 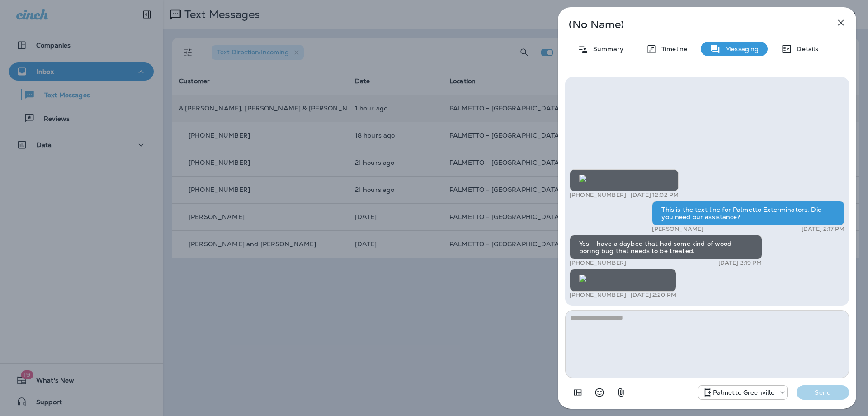 I want to click on p: (No Name), so click(x=692, y=24).